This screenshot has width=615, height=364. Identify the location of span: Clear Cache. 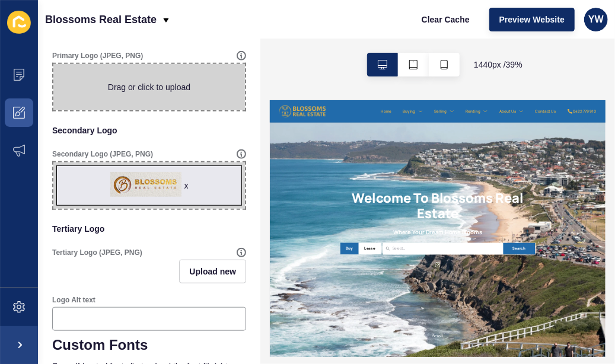
(446, 19).